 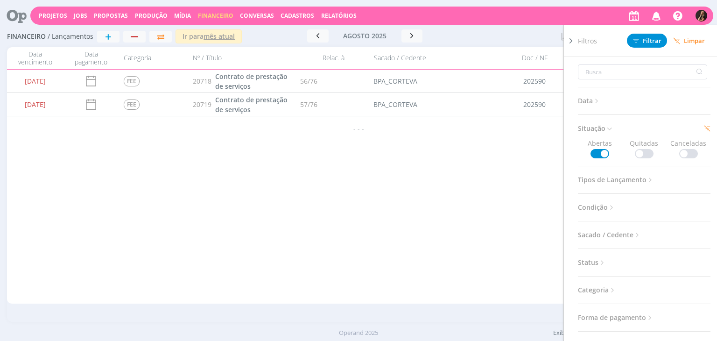 What do you see at coordinates (689, 41) in the screenshot?
I see `button: Limpar` at bounding box center [689, 41].